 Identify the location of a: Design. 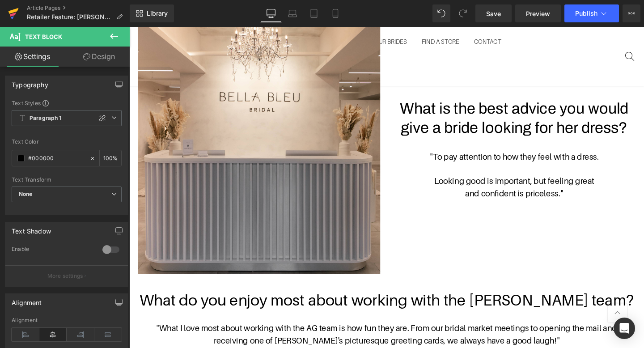
(99, 56).